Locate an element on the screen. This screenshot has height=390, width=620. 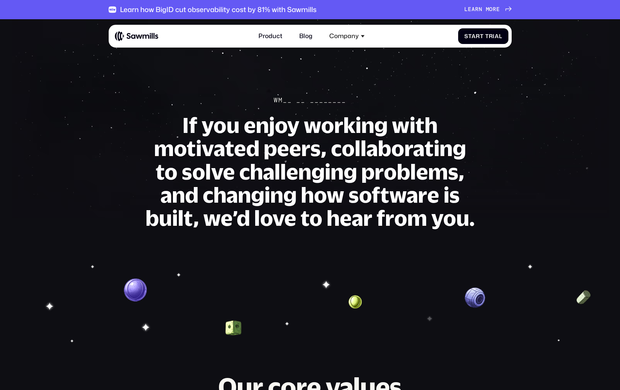
h1: If you enjoy working with motivated peers, collaborating to solve challenging problems, and chang... is located at coordinates (310, 172).